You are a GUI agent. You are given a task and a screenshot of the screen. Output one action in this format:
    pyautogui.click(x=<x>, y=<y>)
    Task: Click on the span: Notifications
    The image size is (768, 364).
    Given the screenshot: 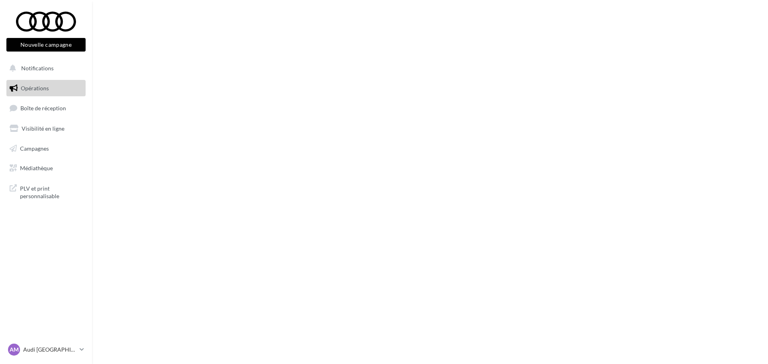 What is the action you would take?
    pyautogui.click(x=37, y=68)
    